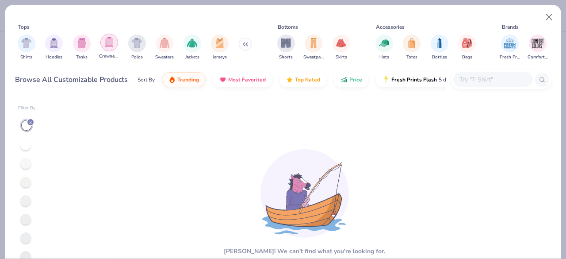 This screenshot has height=259, width=566. What do you see at coordinates (220, 47) in the screenshot?
I see `div: filter for Jerseys` at bounding box center [220, 47].